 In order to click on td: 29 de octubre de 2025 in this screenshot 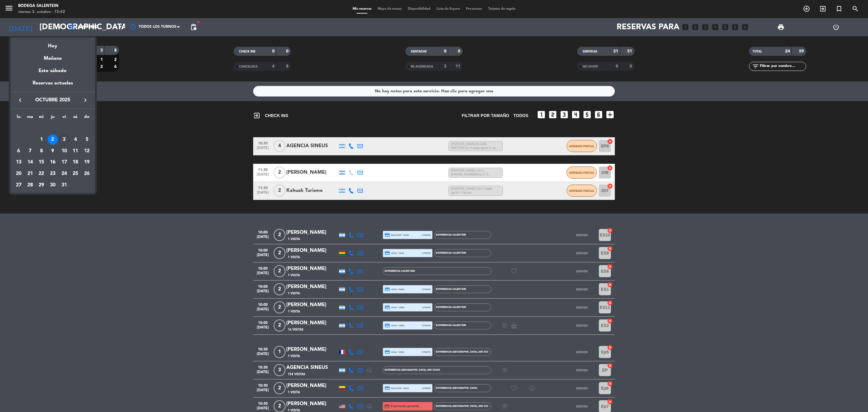, I will do `click(41, 185)`.